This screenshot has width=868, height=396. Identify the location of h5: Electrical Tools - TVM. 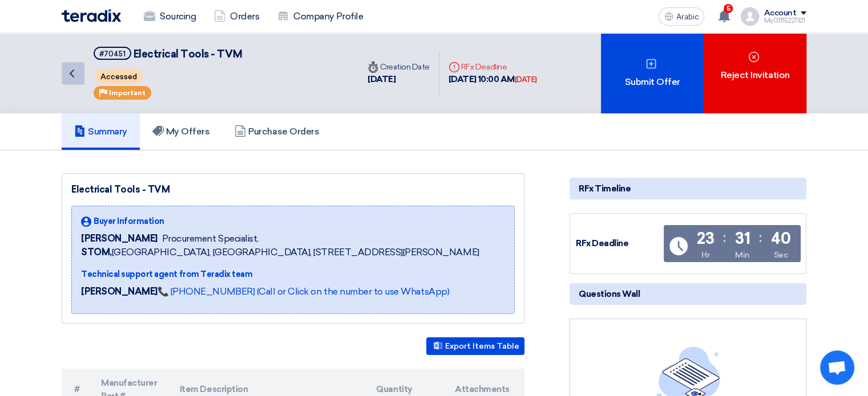
(168, 53).